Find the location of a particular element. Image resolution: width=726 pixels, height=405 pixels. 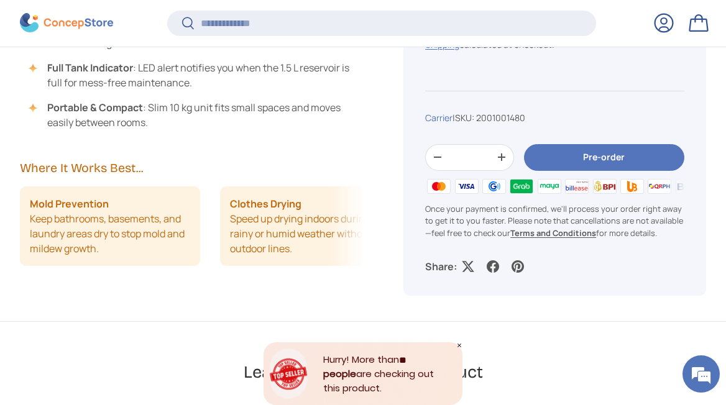

h2: Learn more about this product is located at coordinates (363, 373).